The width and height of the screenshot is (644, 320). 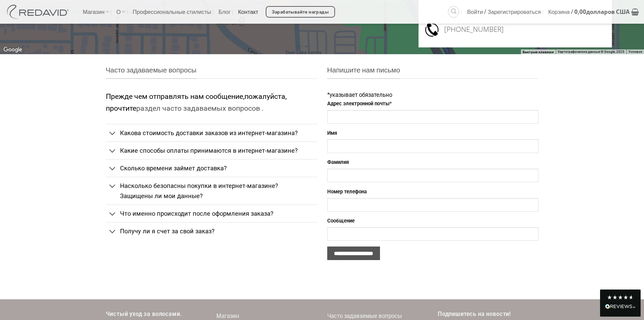 What do you see at coordinates (248, 12) in the screenshot?
I see `font: Контакт` at bounding box center [248, 12].